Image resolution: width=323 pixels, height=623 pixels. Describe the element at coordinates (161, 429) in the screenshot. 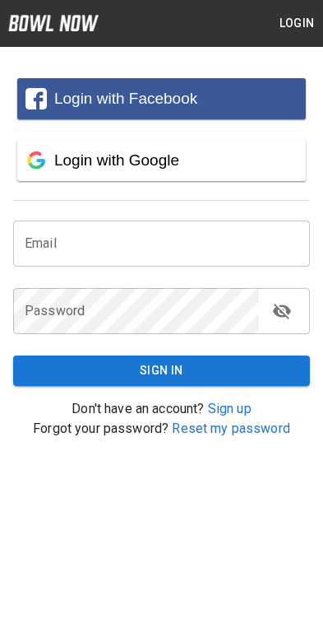

I see `p: Forgot your password?` at that location.